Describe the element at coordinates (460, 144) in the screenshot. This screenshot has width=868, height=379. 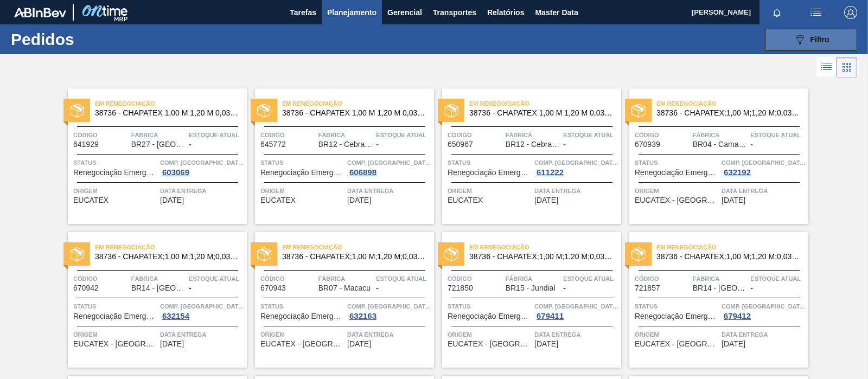
I see `span: 650967` at that location.